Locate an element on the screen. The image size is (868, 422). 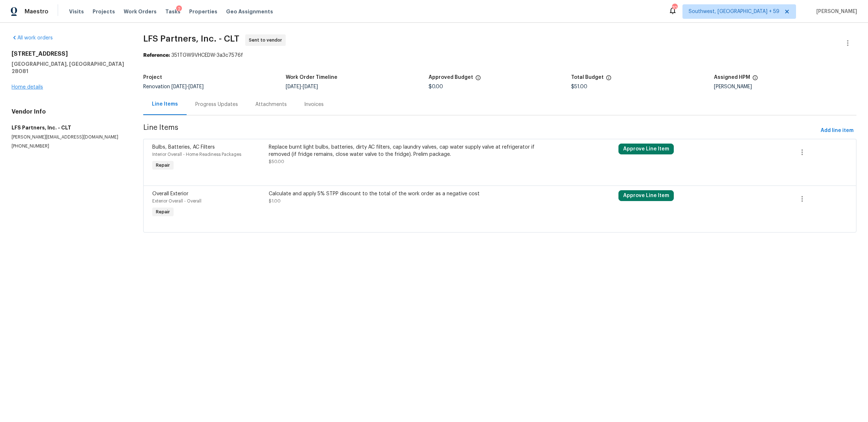
a: All work orders is located at coordinates (32, 38).